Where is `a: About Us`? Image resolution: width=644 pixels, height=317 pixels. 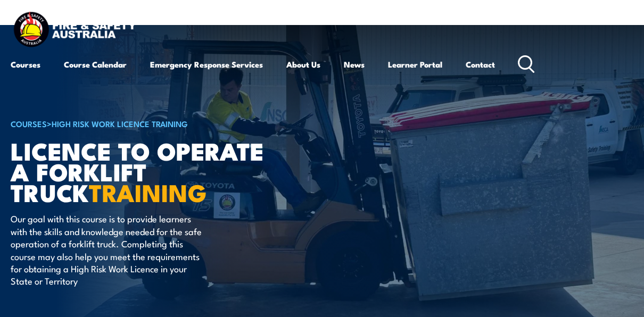
a: About Us is located at coordinates (304, 64).